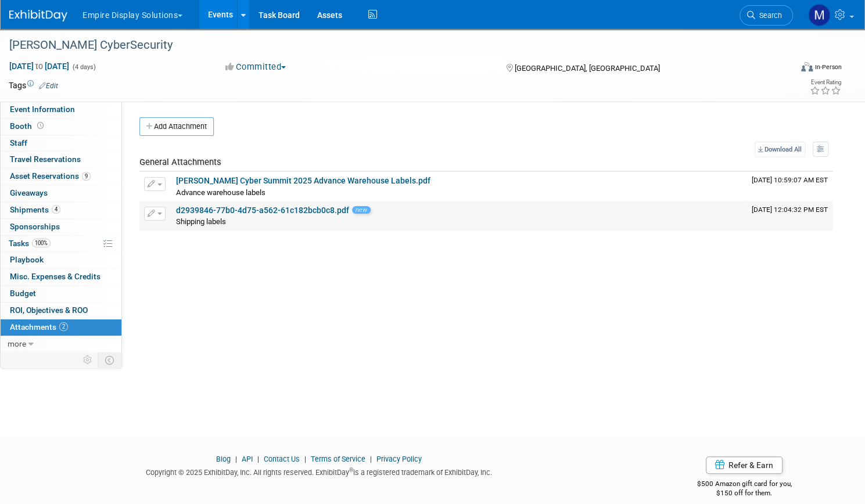 The image size is (865, 504). What do you see at coordinates (223, 459) in the screenshot?
I see `a: Blog` at bounding box center [223, 459].